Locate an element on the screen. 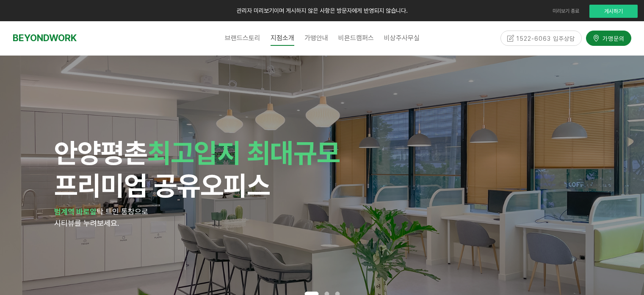 This screenshot has height=295, width=644. span: 관리자 미리보기이며 게시하지 않은 사항은 방문자에게 반영되지 않습니다. is located at coordinates (322, 11).